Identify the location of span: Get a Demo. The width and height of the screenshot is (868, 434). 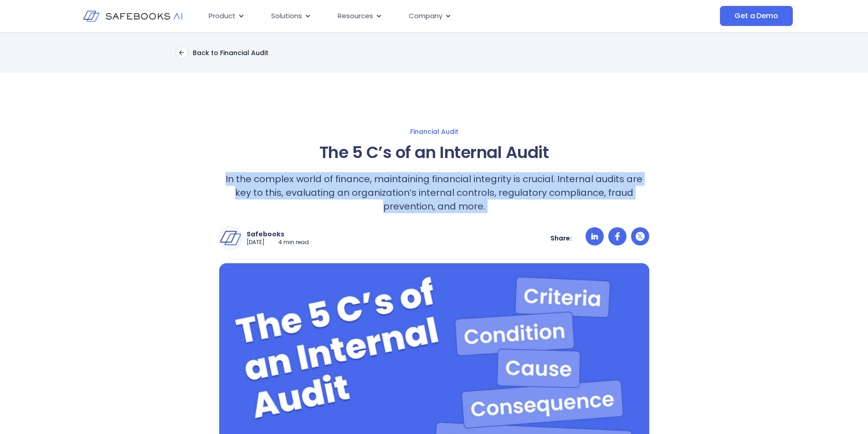
(756, 16).